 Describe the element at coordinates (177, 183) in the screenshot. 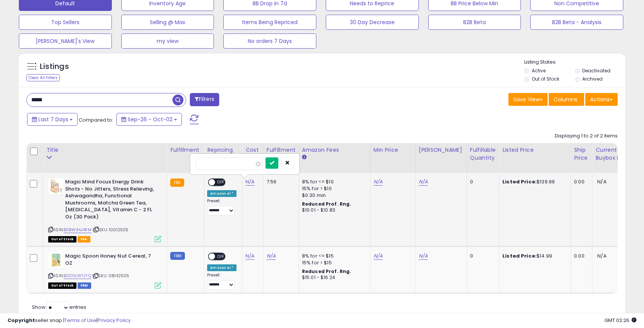

I see `small: FBA` at that location.